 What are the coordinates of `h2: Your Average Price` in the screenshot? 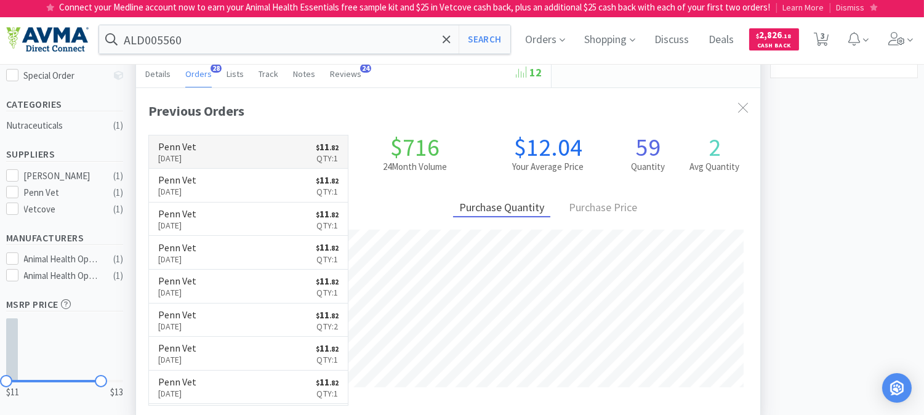 It's located at (548, 167).